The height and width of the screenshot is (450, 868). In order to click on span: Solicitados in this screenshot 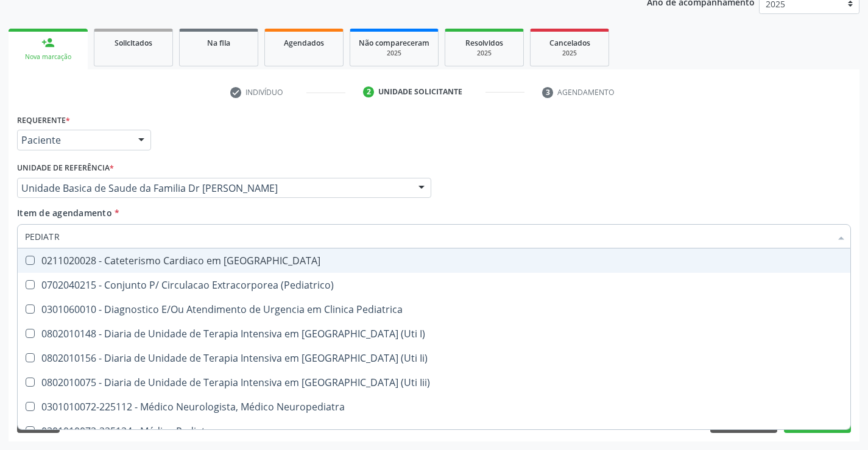, I will do `click(133, 42)`.